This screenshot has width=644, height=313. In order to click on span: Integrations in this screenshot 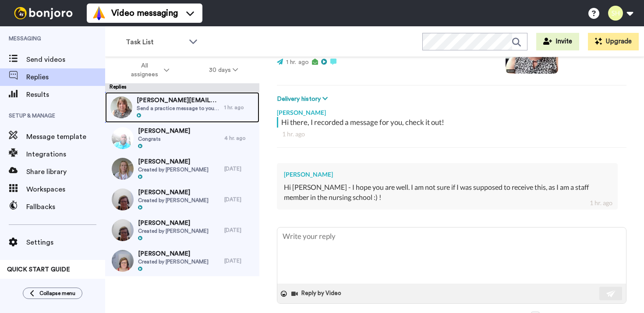, I will do `click(66, 154)`.